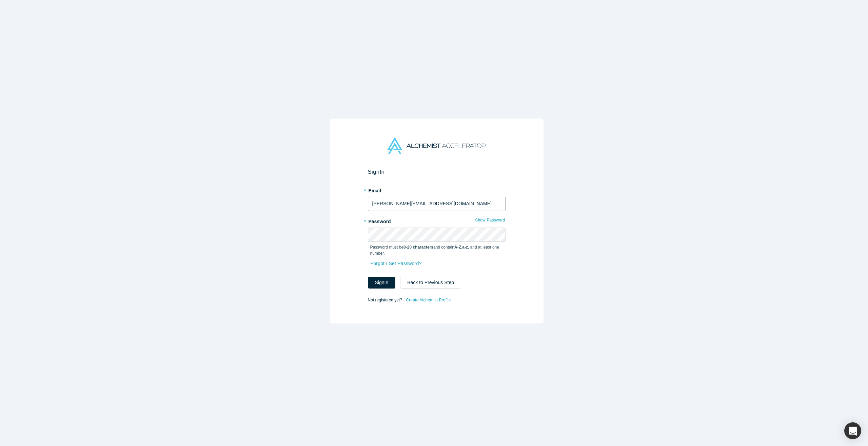  I want to click on strong: a-z, so click(465, 247).